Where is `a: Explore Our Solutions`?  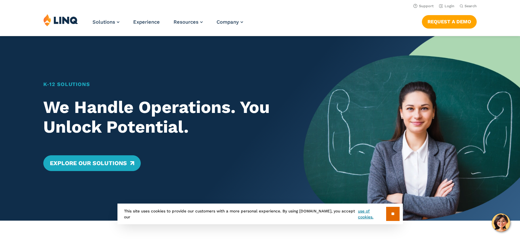
a: Explore Our Solutions is located at coordinates (92, 163).